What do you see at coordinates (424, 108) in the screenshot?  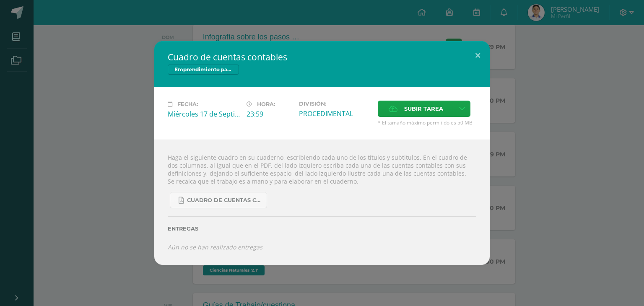 I see `span: Subir tarea` at bounding box center [424, 108].